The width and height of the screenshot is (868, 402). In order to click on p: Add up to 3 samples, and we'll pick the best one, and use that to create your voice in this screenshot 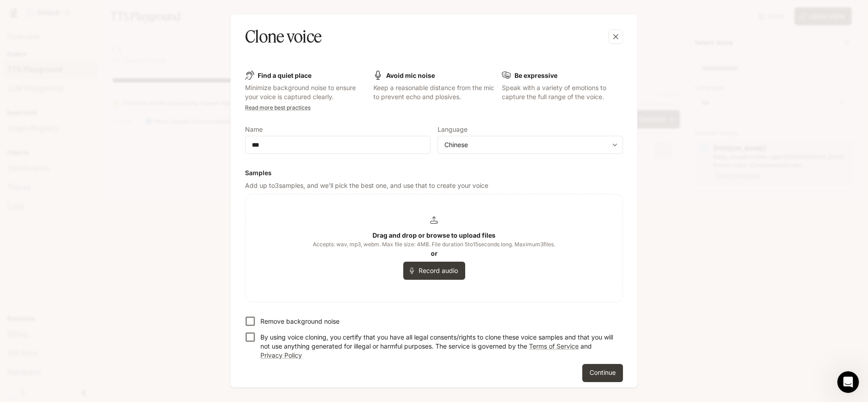, I will do `click(434, 186)`.